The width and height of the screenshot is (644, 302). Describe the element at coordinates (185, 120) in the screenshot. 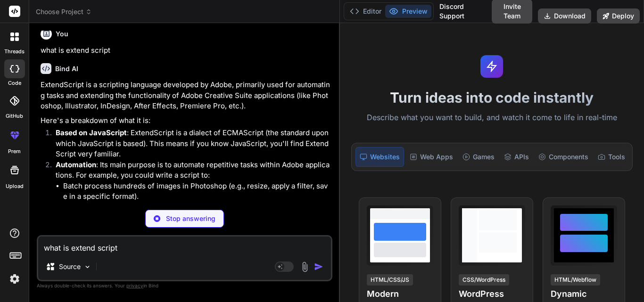

I see `p: Here's a breakdown of what it is:` at that location.